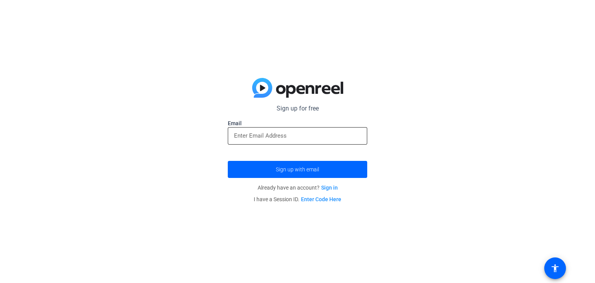 The width and height of the screenshot is (595, 283). I want to click on span: I have a Session ID., so click(298, 199).